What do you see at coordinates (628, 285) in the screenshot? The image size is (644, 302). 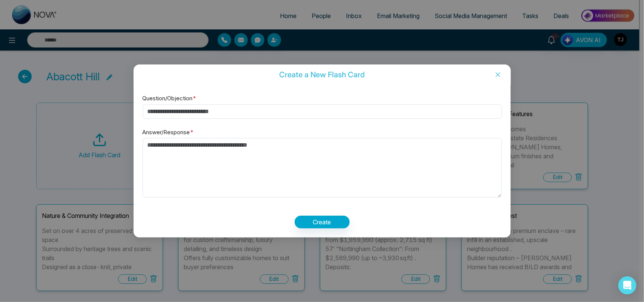 I see `div: Open Intercom Messenger` at bounding box center [628, 285].